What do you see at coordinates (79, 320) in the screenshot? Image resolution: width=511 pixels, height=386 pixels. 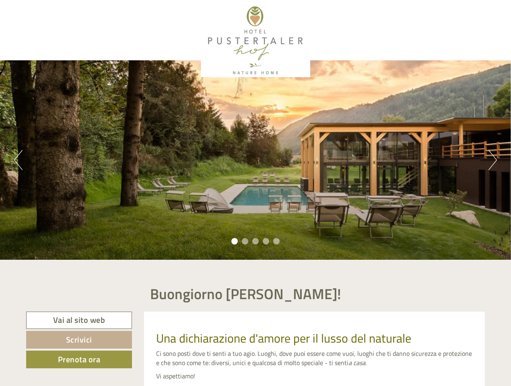 I see `a: Vai al sito web` at bounding box center [79, 320].